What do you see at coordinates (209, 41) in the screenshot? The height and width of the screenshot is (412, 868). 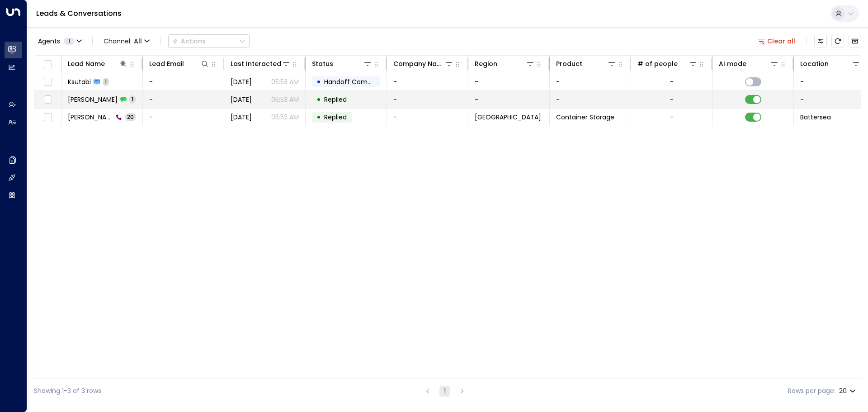 I see `button: Actions` at bounding box center [209, 41].